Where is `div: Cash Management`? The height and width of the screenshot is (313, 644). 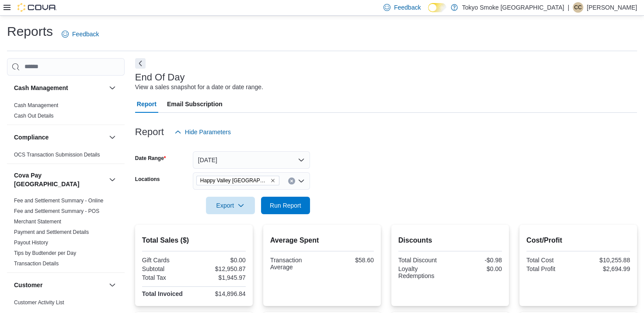 div: Cash Management is located at coordinates (65, 112).